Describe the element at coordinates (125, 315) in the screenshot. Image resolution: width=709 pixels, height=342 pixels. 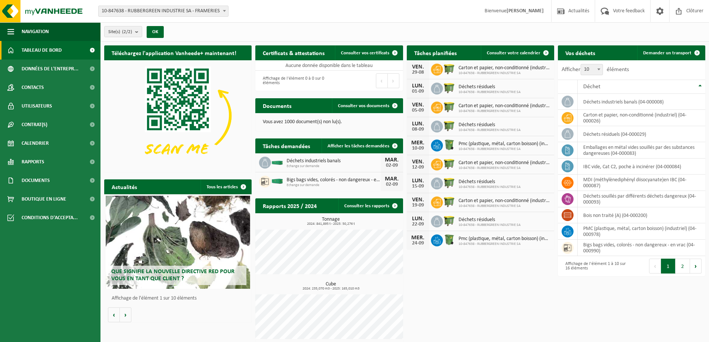
I see `button: Volgende` at that location.